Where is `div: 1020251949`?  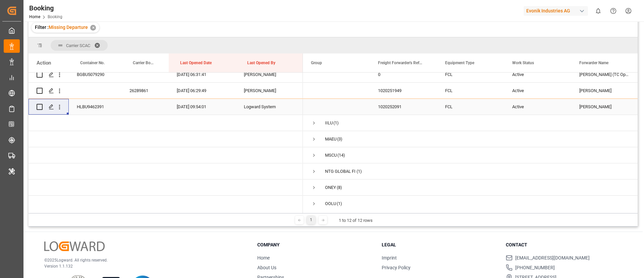 div: 1020251949 is located at coordinates (403, 90).